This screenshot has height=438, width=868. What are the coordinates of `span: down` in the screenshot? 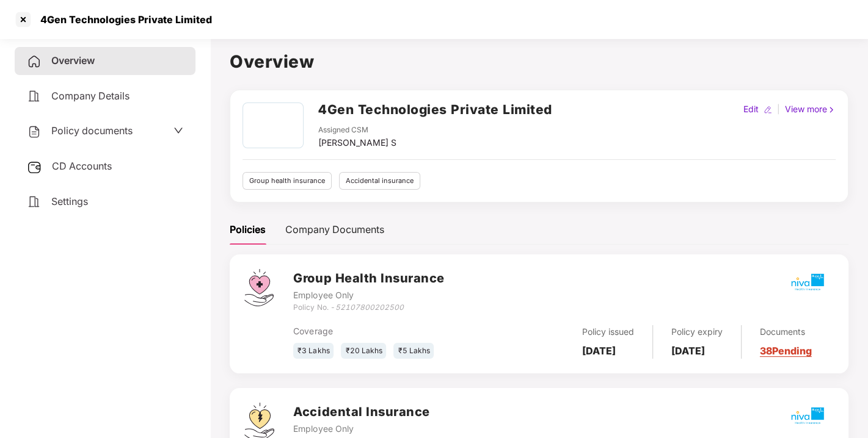 It's located at (178, 131).